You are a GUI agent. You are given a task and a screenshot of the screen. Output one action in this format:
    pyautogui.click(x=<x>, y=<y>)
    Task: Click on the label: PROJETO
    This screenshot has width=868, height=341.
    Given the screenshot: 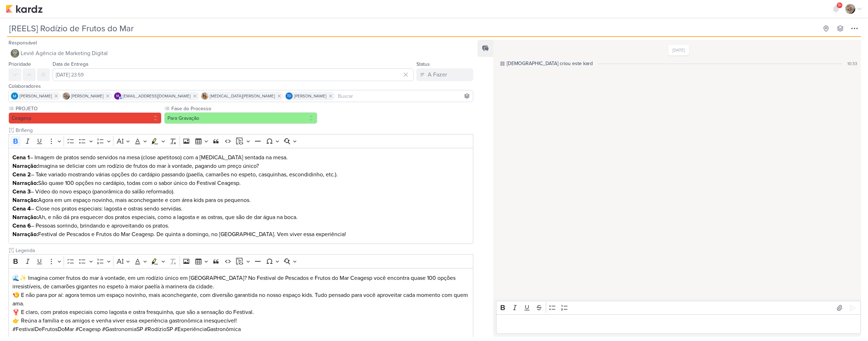 What is the action you would take?
    pyautogui.click(x=88, y=109)
    